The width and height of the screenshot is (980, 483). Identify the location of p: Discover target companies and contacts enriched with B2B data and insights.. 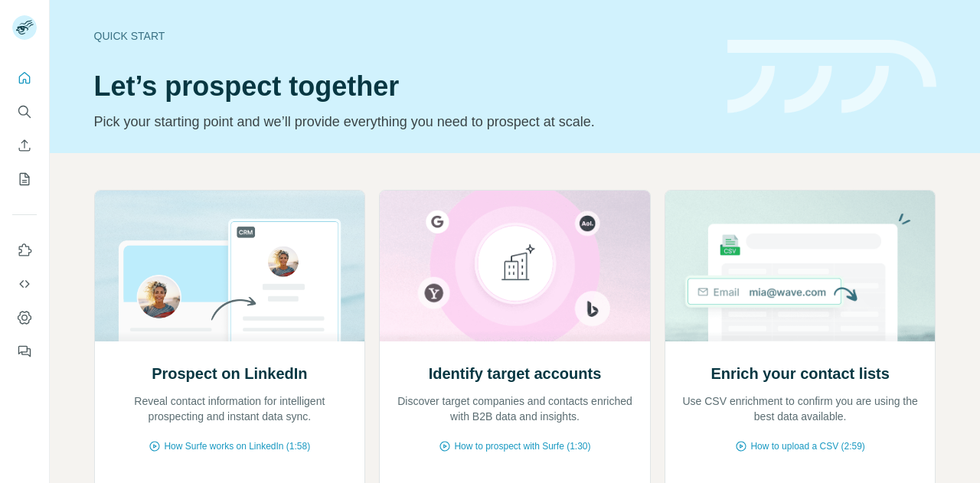
(515, 408).